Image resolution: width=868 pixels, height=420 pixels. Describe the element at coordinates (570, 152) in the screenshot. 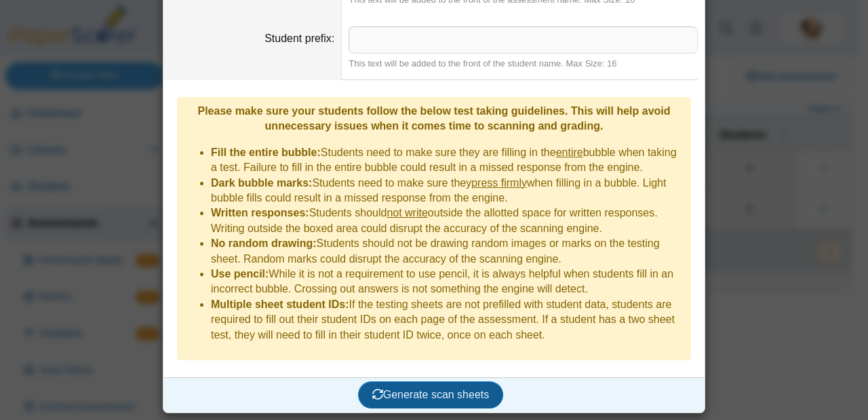

I see `u: entire` at that location.